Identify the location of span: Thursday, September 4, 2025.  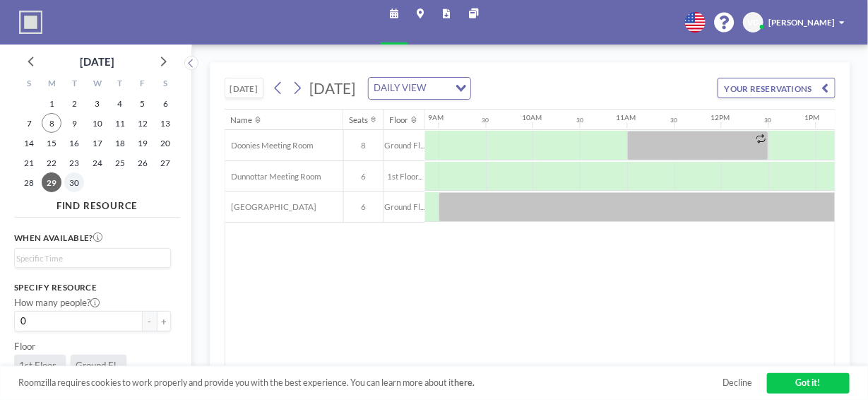
(120, 103).